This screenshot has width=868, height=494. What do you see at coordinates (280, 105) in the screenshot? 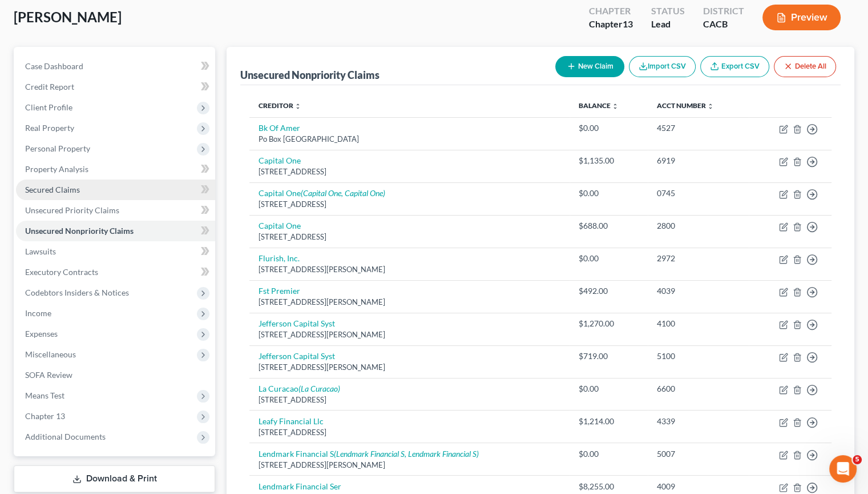
I see `a: Creditor unfold_more` at bounding box center [280, 105].